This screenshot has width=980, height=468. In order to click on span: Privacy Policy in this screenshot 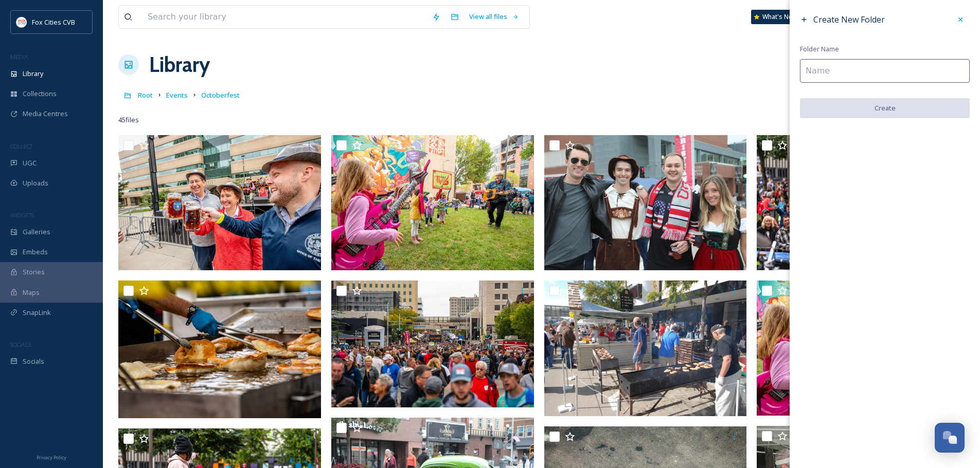, I will do `click(52, 457)`.